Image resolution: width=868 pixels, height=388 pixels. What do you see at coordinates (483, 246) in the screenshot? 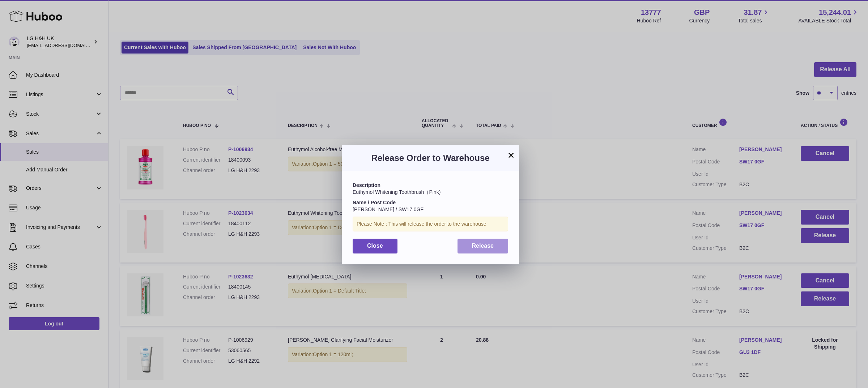
I see `span: Release` at bounding box center [483, 246].